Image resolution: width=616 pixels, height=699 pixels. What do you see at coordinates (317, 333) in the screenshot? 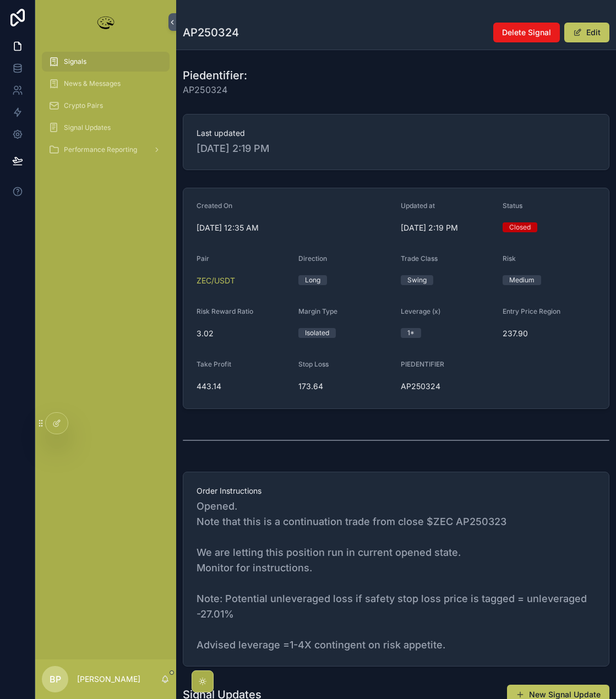
I see `div: Isolated` at bounding box center [317, 333].